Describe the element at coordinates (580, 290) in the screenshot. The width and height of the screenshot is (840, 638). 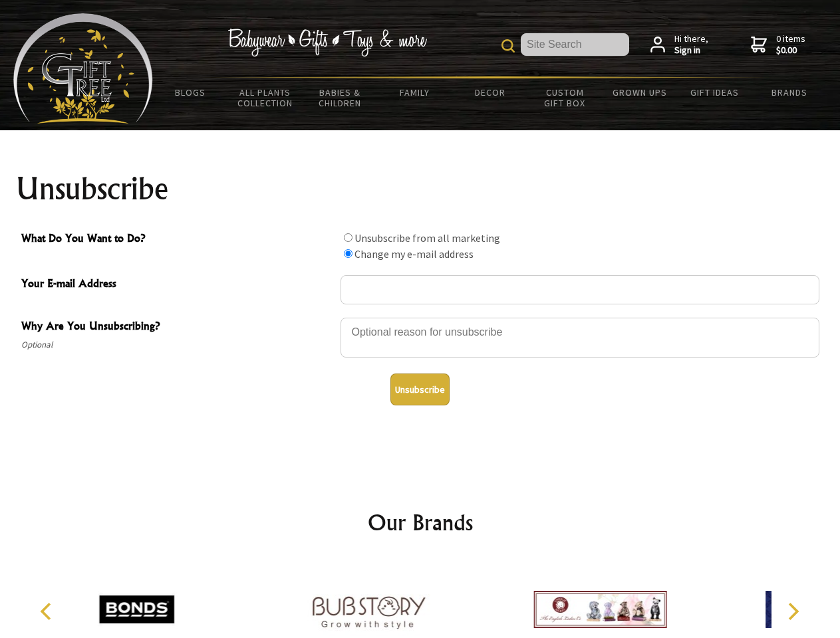
I see `input: Your E-mail Address` at that location.